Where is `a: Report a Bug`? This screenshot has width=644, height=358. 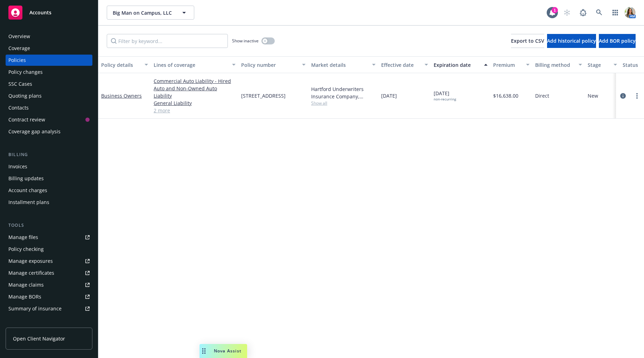
a: Report a Bug is located at coordinates (583, 12).